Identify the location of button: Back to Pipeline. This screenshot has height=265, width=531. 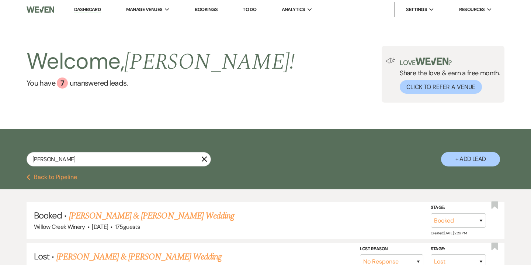
(52, 177).